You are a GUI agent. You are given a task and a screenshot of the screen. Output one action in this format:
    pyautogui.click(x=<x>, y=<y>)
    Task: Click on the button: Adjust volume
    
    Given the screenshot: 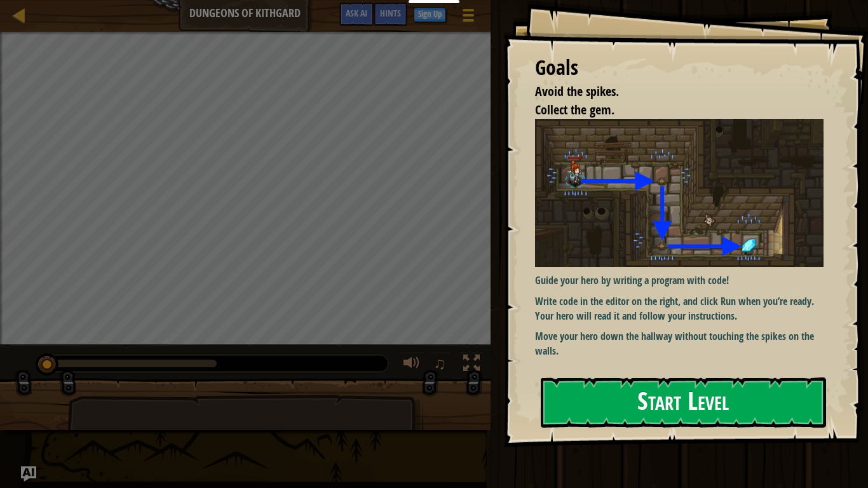 What is the action you would take?
    pyautogui.click(x=412, y=365)
    